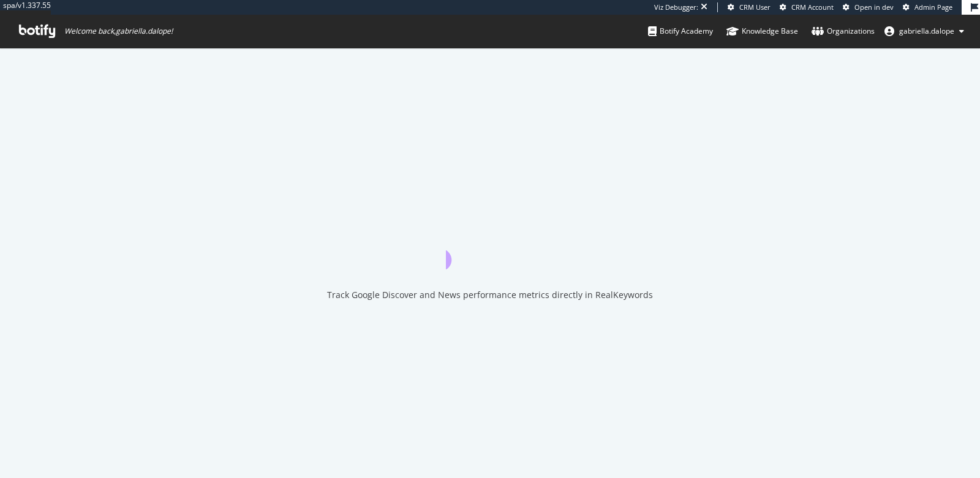 This screenshot has width=980, height=478. Describe the element at coordinates (874, 7) in the screenshot. I see `span: Open in dev` at that location.